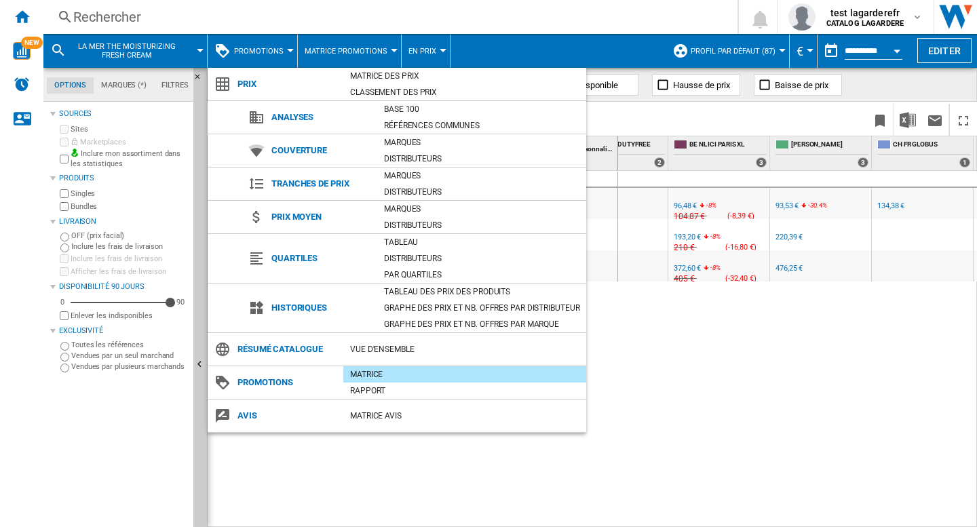 Image resolution: width=977 pixels, height=527 pixels. I want to click on span: Analyses, so click(321, 117).